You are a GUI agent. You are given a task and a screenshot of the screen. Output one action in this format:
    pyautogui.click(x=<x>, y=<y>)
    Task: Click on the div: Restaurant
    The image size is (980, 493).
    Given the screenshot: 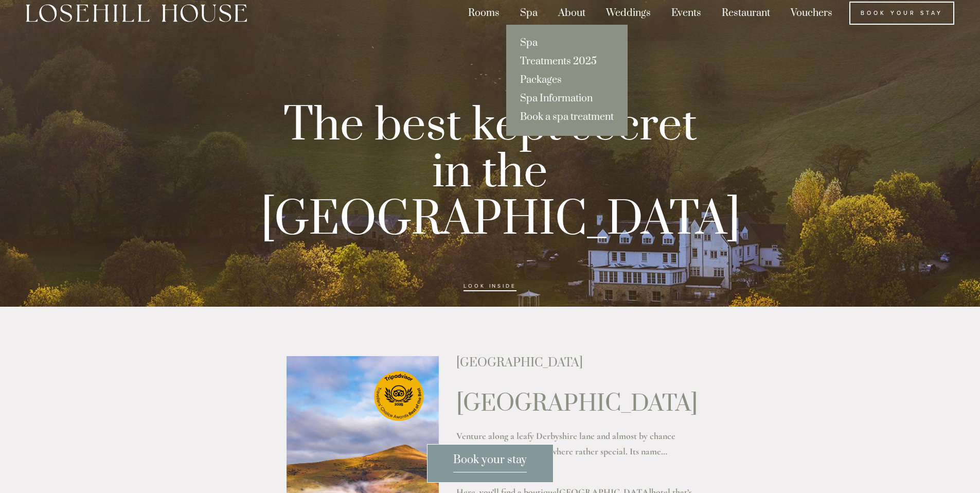 What is the action you would take?
    pyautogui.click(x=746, y=13)
    